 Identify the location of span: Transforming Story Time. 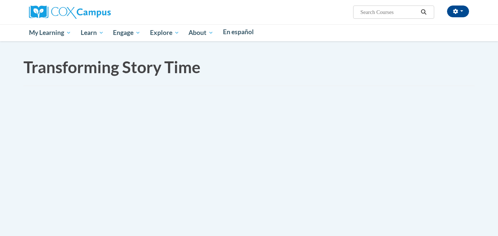
(112, 67).